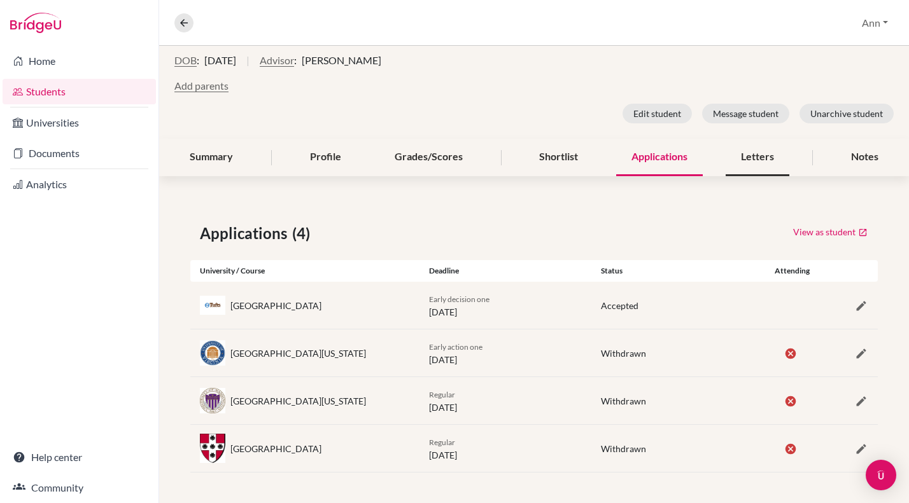 This screenshot has height=503, width=909. What do you see at coordinates (185, 60) in the screenshot?
I see `button: DOB` at bounding box center [185, 60].